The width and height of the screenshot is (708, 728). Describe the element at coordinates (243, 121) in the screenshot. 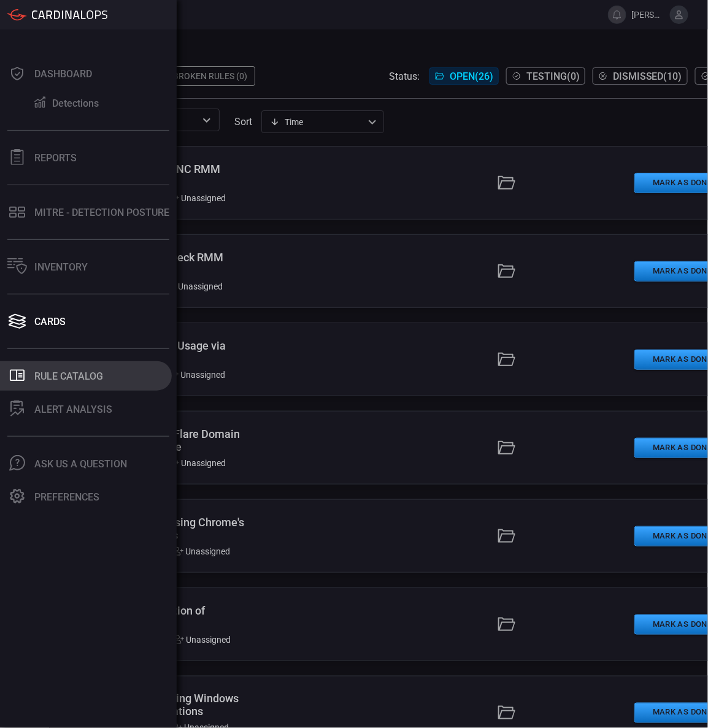

I see `label: sort` at that location.